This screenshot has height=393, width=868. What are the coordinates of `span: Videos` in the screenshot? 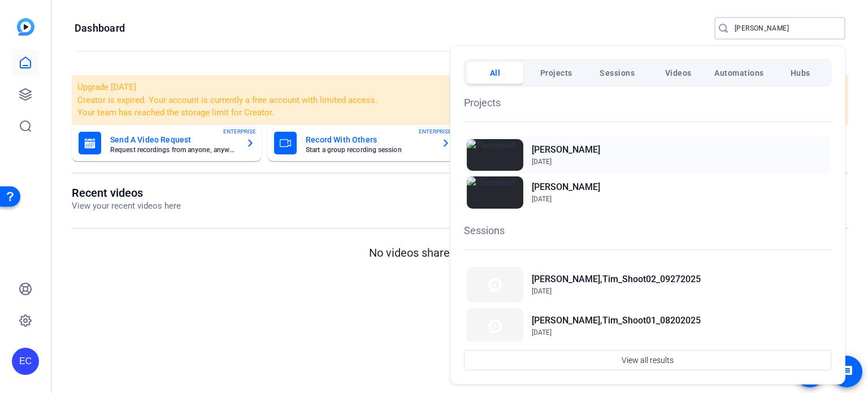 It's located at (678, 73).